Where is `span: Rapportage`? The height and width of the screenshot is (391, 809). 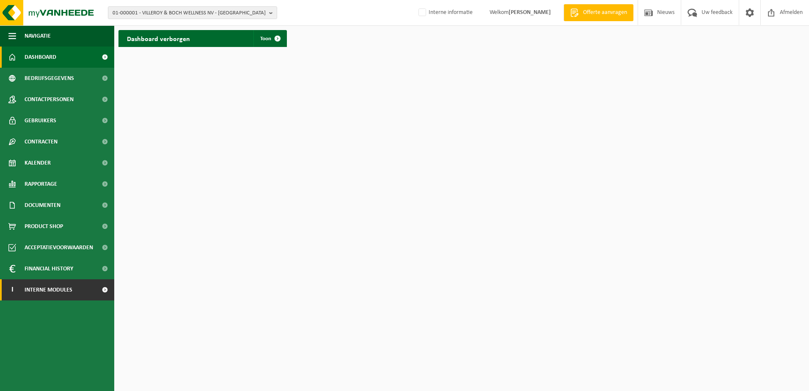 span: Rapportage is located at coordinates (41, 184).